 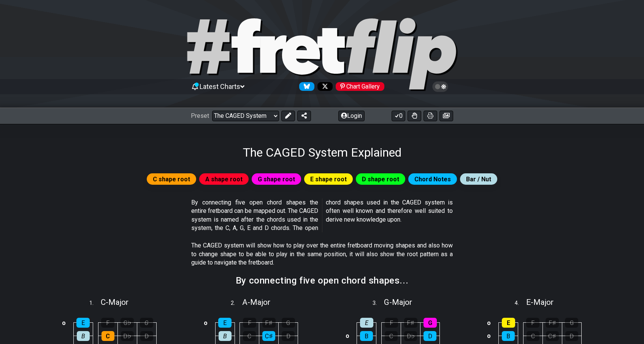 I want to click on span: Latest Charts, so click(x=220, y=86).